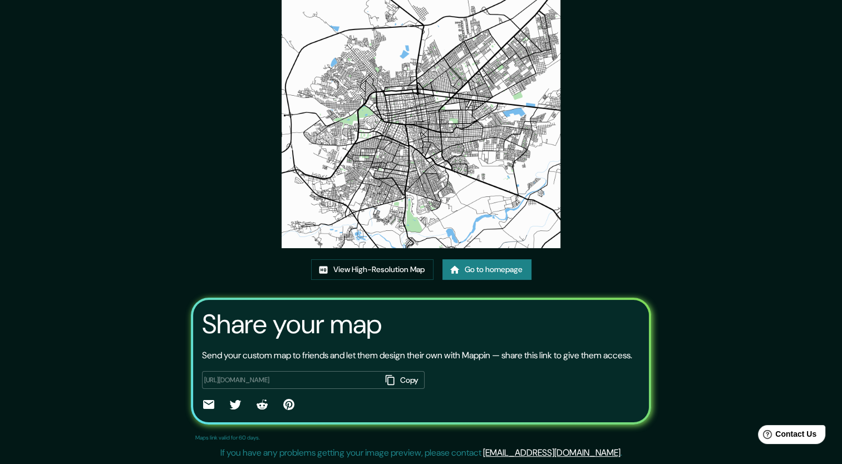  I want to click on span: Contact Us, so click(53, 13).